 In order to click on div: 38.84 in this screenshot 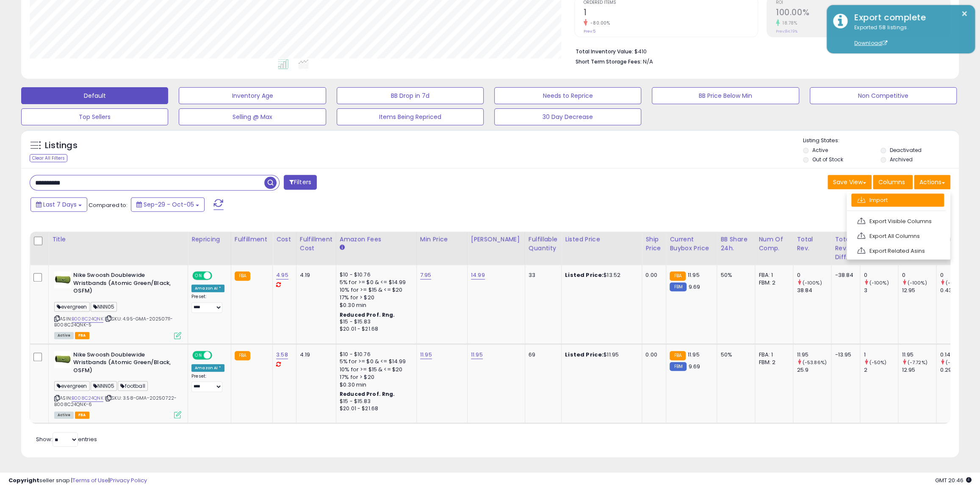, I will do `click(814, 290)`.